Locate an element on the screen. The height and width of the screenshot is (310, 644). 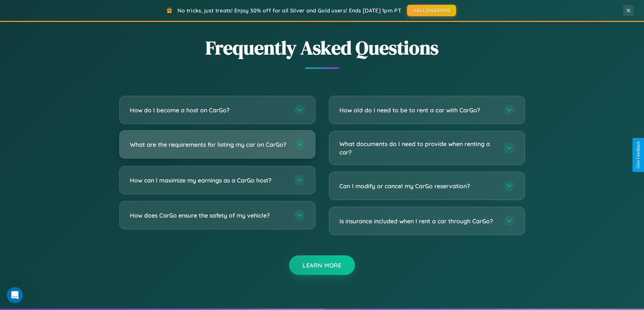
button: Learn More is located at coordinates (322, 265).